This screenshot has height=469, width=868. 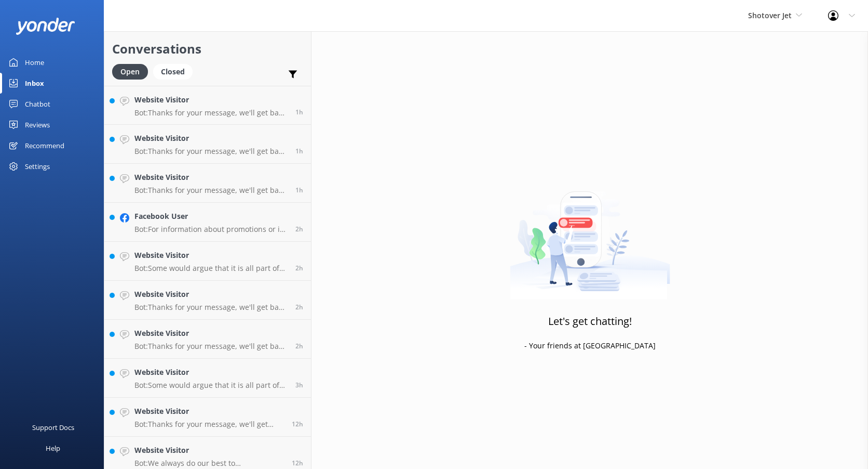 What do you see at coordinates (34, 63) in the screenshot?
I see `div: Home` at bounding box center [34, 63].